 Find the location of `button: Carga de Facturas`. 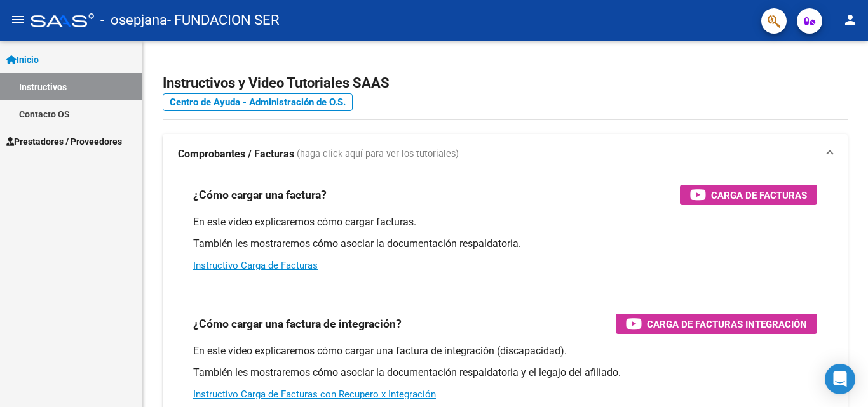

button: Carga de Facturas is located at coordinates (749, 195).